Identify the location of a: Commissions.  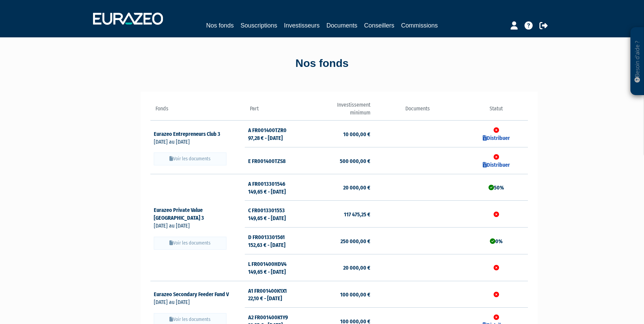
(420, 26).